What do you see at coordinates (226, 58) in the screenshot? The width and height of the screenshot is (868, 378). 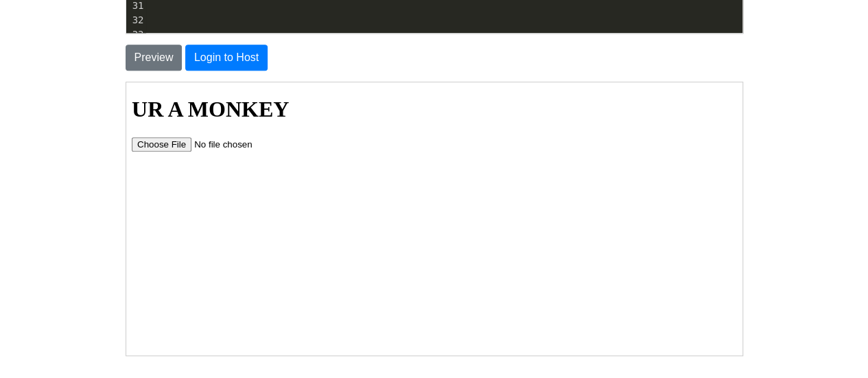 I see `button: Login to Host` at bounding box center [226, 58].